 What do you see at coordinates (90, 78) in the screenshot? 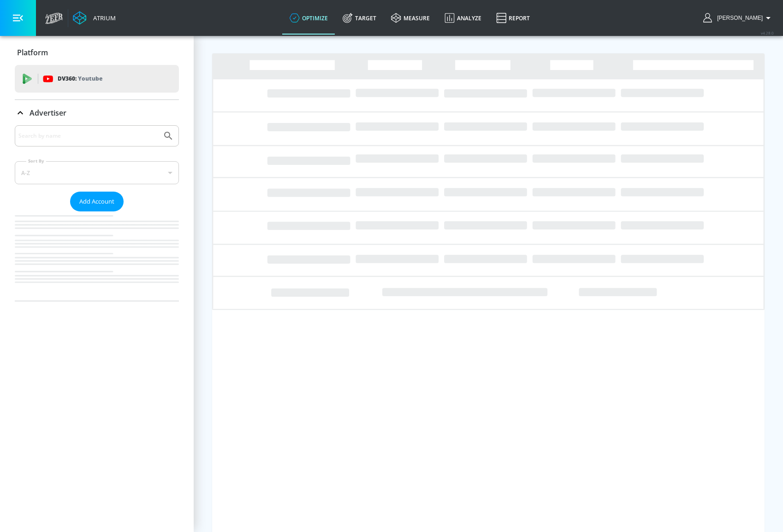
I see `p: Youtube` at bounding box center [90, 78].